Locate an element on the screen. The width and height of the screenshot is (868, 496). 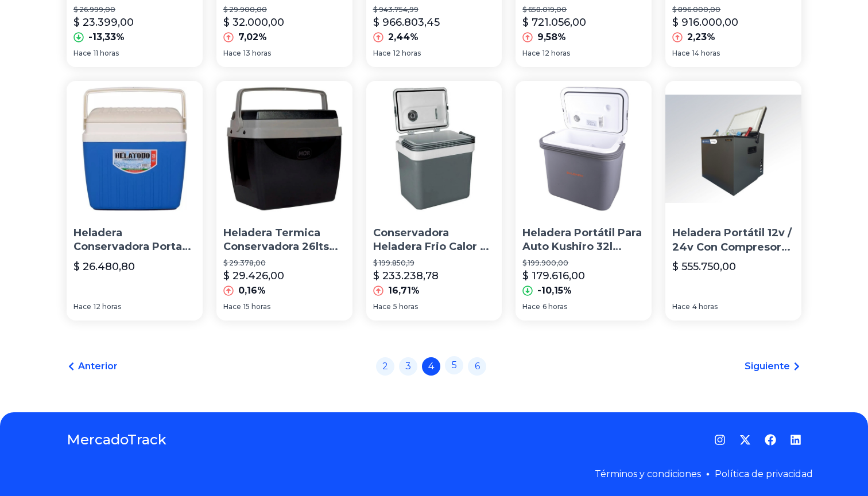
span: 4 horas is located at coordinates (704, 307).